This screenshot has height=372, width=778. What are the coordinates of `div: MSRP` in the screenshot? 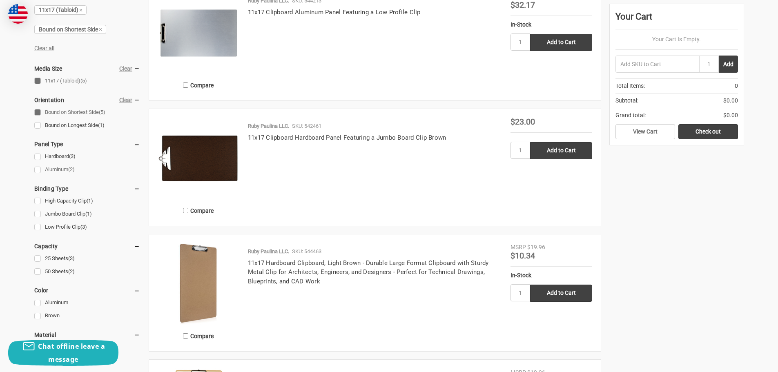 It's located at (518, 247).